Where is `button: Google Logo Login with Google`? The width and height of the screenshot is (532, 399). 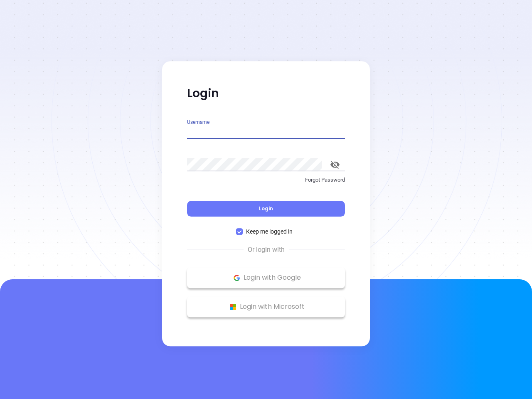 button: Google Logo Login with Google is located at coordinates (266, 278).